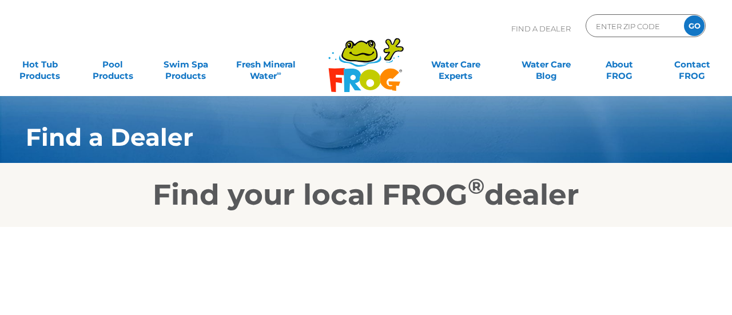  Describe the element at coordinates (692, 65) in the screenshot. I see `a: ContactFROG` at that location.